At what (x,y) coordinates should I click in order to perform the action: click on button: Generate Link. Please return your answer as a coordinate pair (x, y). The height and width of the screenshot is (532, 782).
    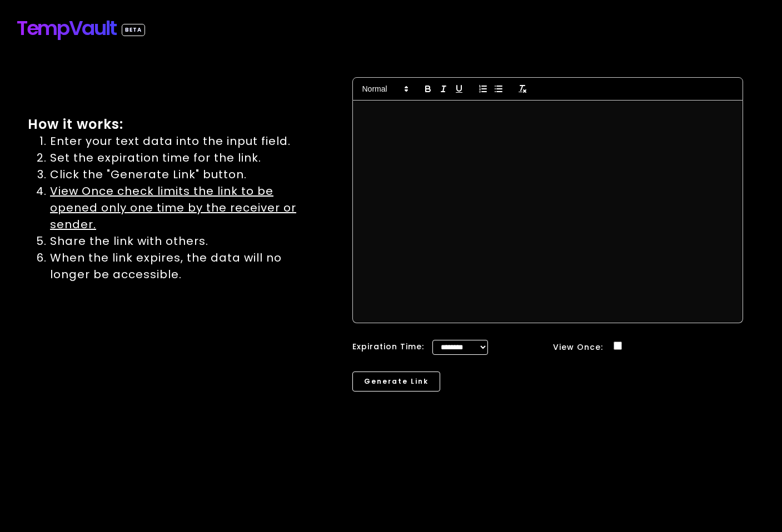
    Looking at the image, I should click on (396, 381).